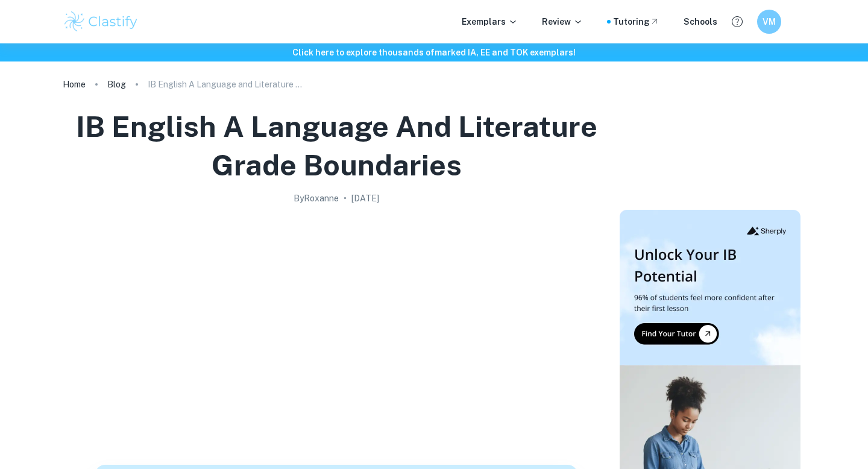  What do you see at coordinates (434, 52) in the screenshot?
I see `h6: Click here to explore thousands of marked IA, EE and TOK exemplars !` at bounding box center [434, 52].